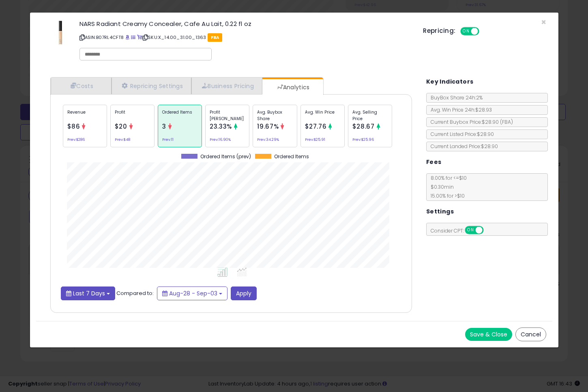 This screenshot has width=588, height=392. Describe the element at coordinates (244, 293) in the screenshot. I see `button: Apply` at that location.